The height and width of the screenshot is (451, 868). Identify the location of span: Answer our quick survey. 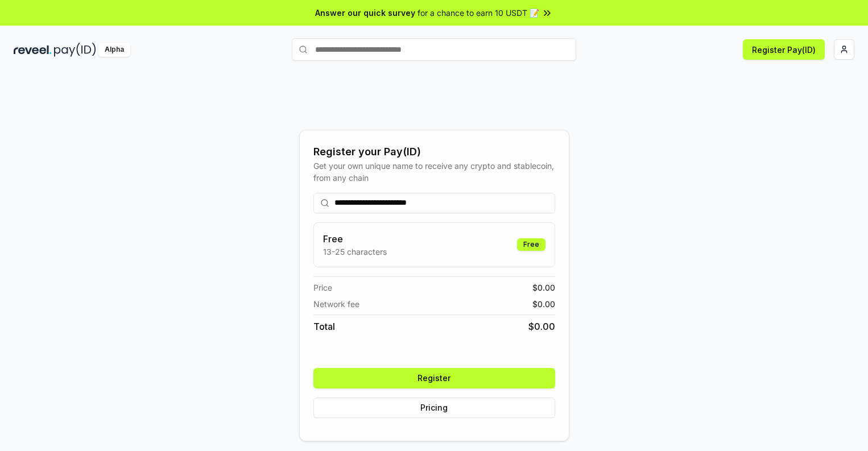
(365, 12).